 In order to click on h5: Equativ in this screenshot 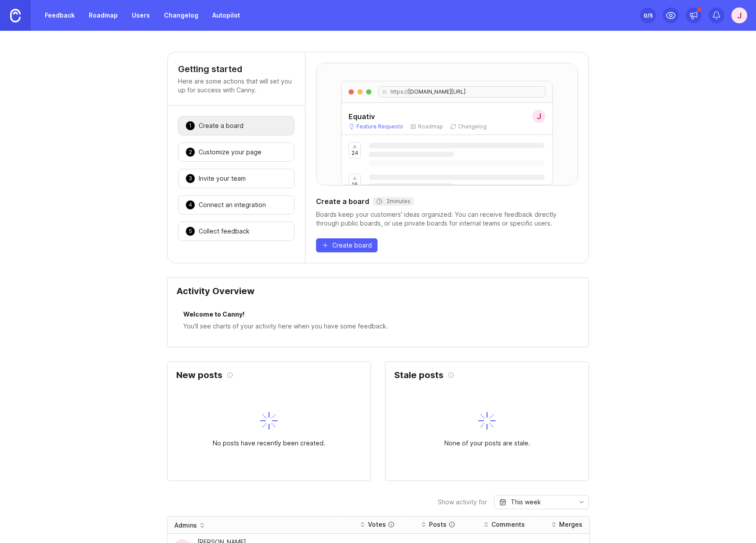, I will do `click(361, 117)`.